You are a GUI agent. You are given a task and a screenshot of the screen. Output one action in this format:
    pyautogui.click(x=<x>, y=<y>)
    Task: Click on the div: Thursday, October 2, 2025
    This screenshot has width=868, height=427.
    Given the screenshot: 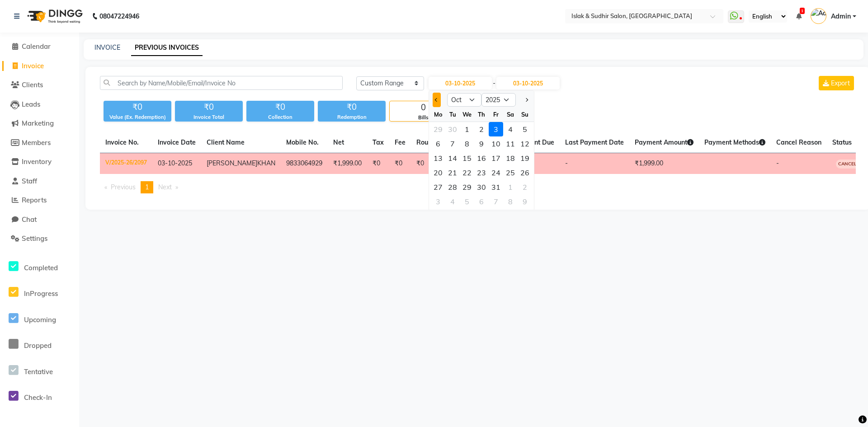 What is the action you would take?
    pyautogui.click(x=481, y=129)
    